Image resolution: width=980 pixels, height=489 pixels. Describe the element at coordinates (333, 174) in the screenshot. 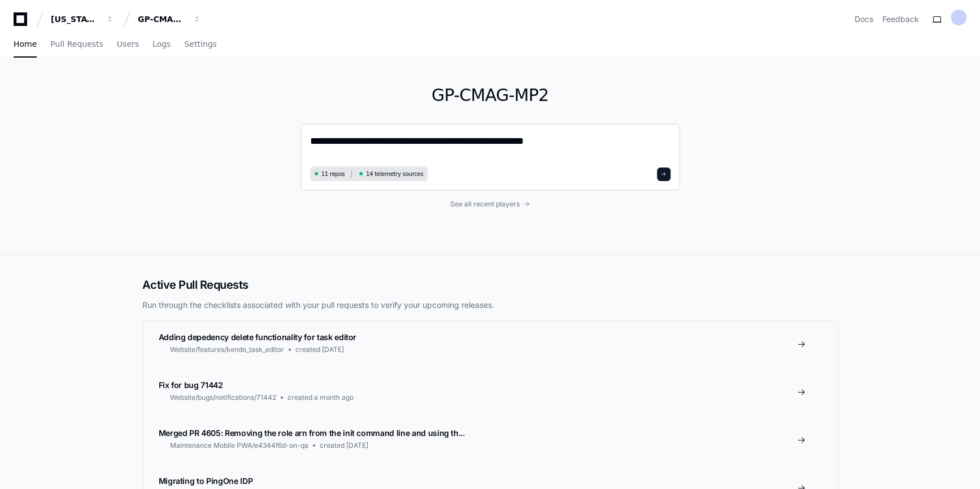

I see `span: 11 repos` at that location.